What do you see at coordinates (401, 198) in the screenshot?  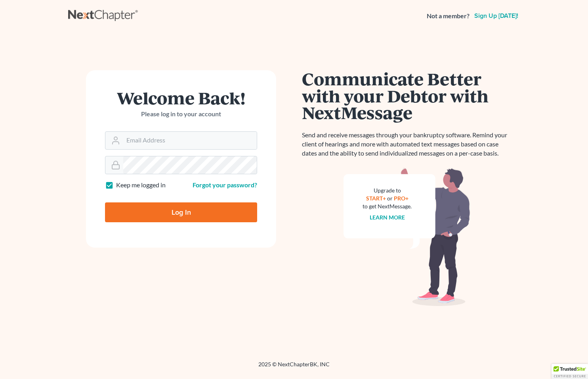 I see `a: PRO+` at bounding box center [401, 198].